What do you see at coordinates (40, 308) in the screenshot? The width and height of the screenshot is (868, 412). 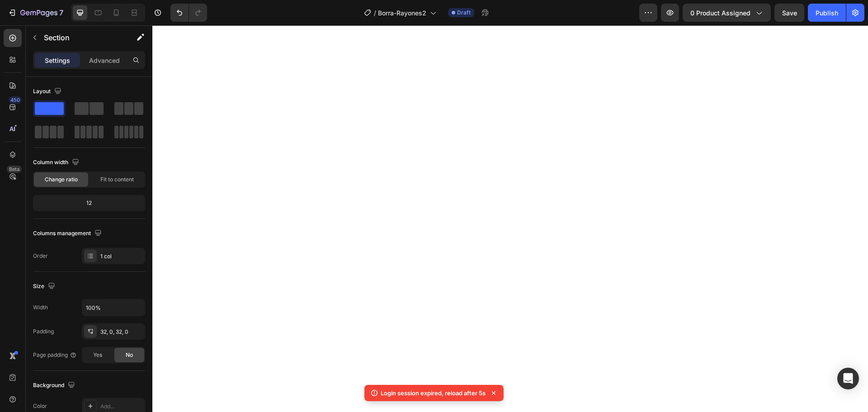 I see `div: Width` at bounding box center [40, 308].